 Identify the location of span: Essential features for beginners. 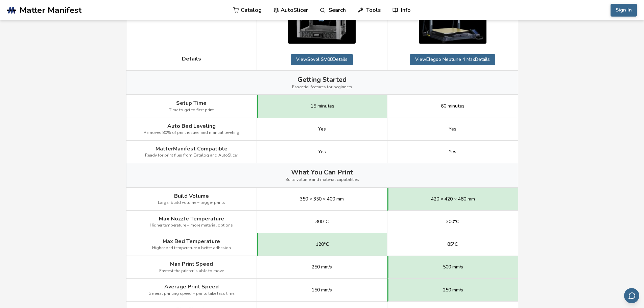
(322, 87).